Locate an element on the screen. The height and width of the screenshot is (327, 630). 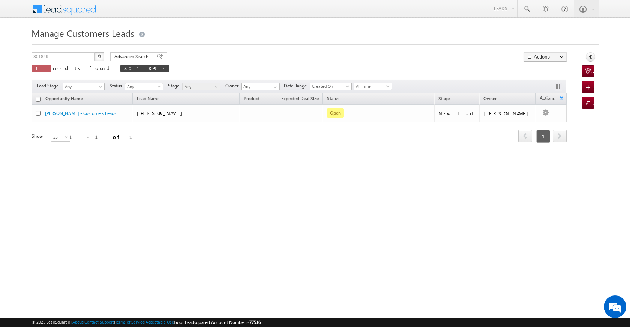
span: All Time is located at coordinates (372, 86).